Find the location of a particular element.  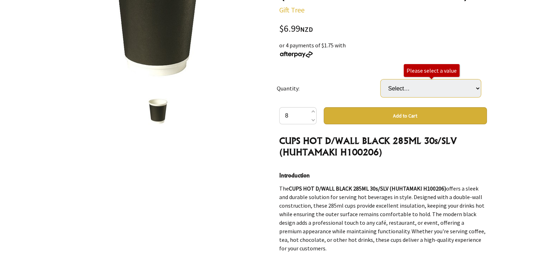

div: $6.99 is located at coordinates (383, 29).